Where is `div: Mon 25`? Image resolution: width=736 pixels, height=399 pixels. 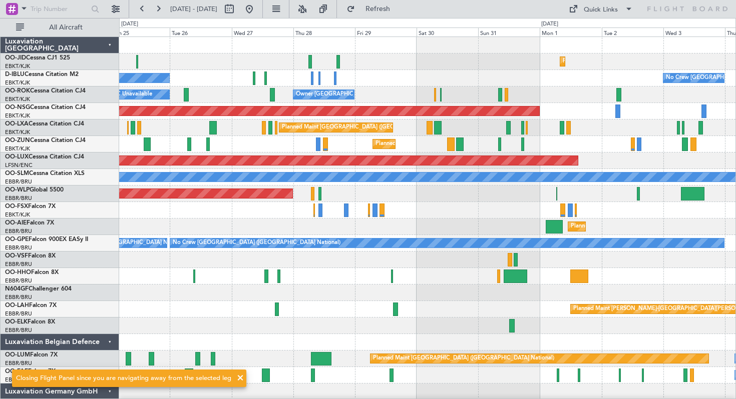
div: Mon 25 is located at coordinates (139, 32).